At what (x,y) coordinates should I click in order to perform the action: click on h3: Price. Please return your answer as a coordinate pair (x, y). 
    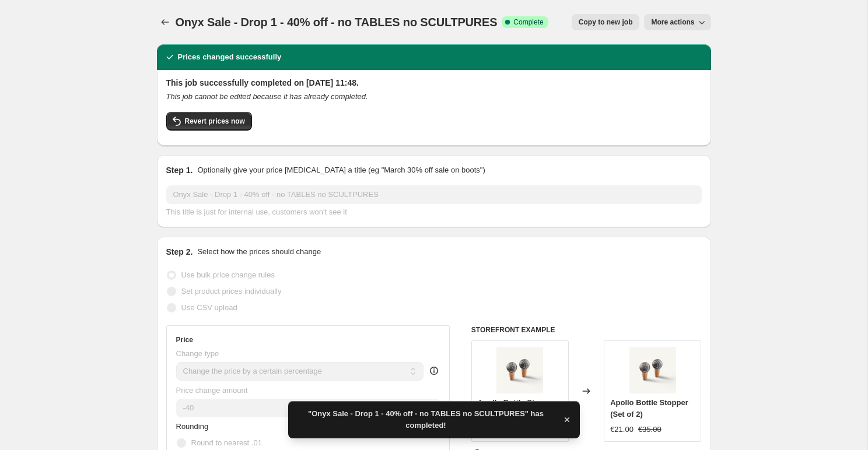
    Looking at the image, I should click on (184, 340).